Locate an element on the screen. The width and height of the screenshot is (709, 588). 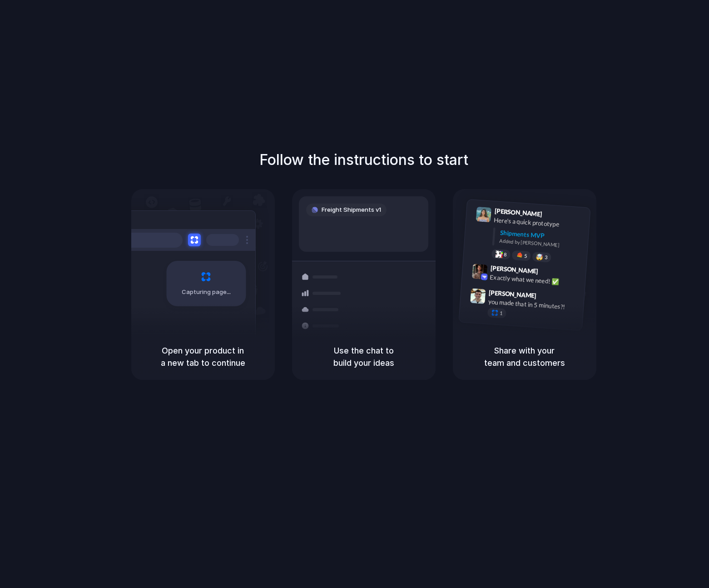
span: 5 is located at coordinates (524, 256).